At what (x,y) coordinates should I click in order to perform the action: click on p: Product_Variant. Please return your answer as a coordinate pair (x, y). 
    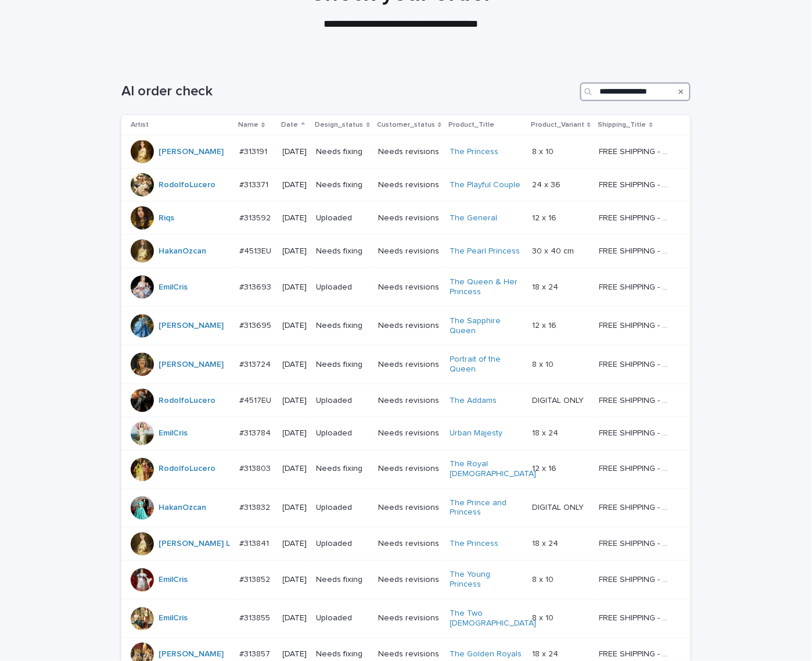
    Looking at the image, I should click on (557, 125).